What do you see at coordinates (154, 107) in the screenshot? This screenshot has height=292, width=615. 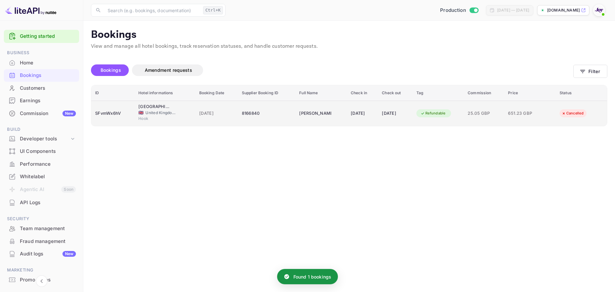 I see `div: Warbrook House Heritage Hotel` at bounding box center [154, 107].